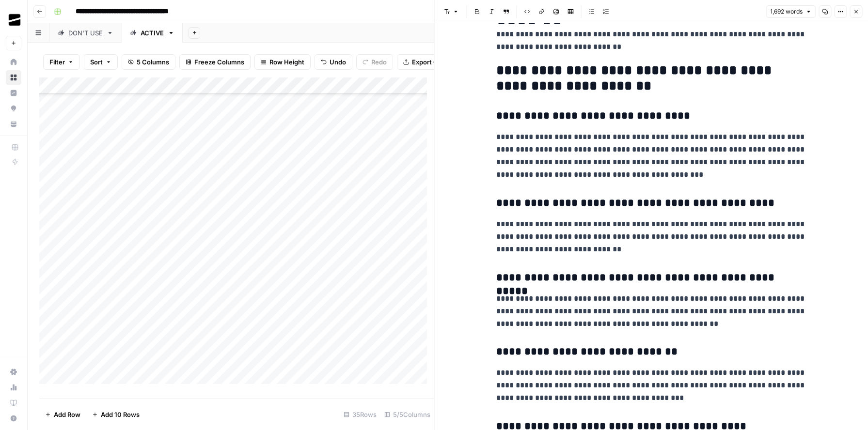  Describe the element at coordinates (13, 62) in the screenshot. I see `a: Home` at that location.